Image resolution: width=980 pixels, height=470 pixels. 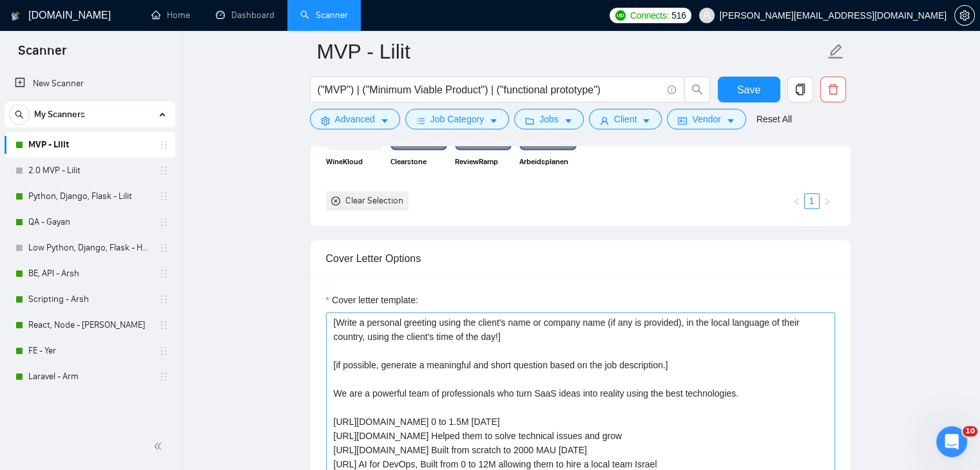 I want to click on span: folder, so click(x=529, y=120).